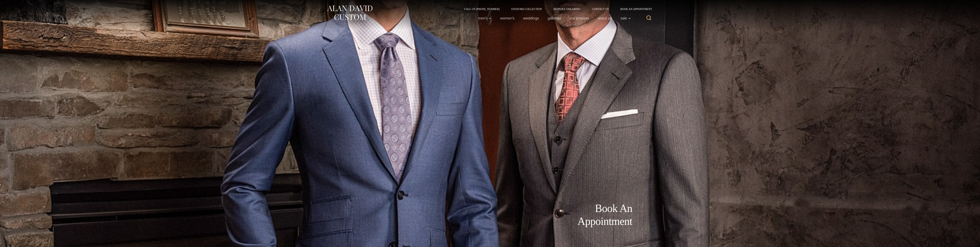 This screenshot has width=980, height=247. Describe the element at coordinates (649, 18) in the screenshot. I see `button: View Search Form` at that location.